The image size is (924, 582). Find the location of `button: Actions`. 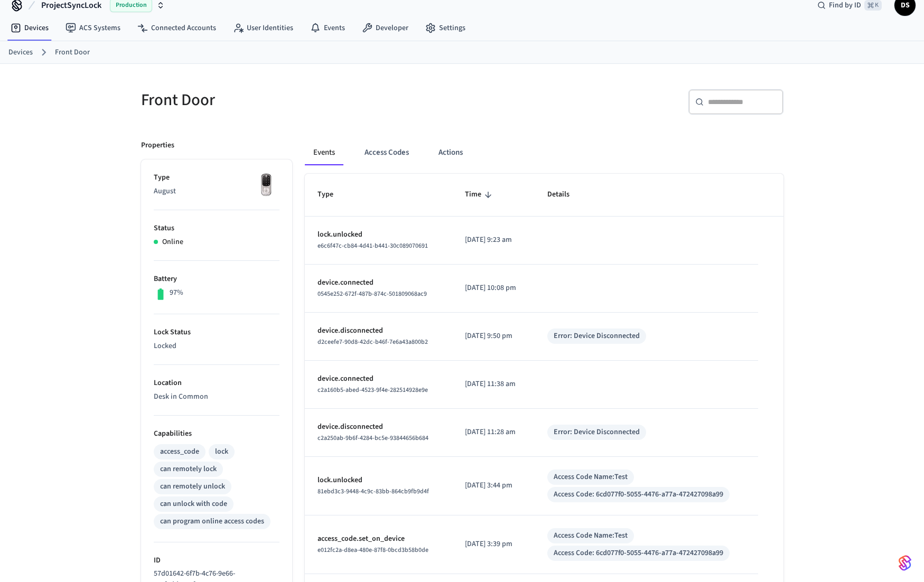

button: Actions is located at coordinates (451, 153).